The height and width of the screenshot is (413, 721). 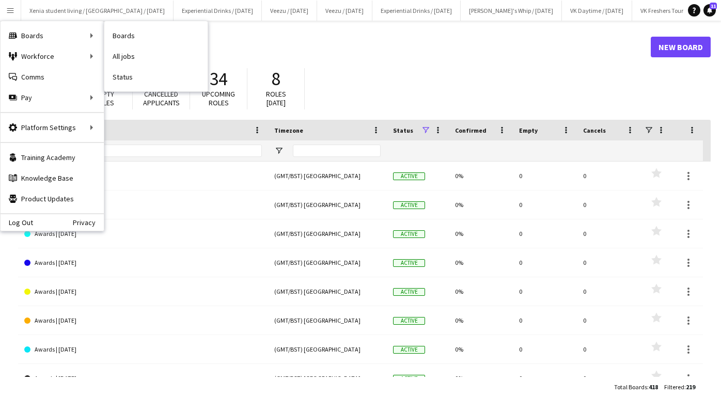 What do you see at coordinates (337, 151) in the screenshot?
I see `input: Timezone Filter Input` at bounding box center [337, 151].